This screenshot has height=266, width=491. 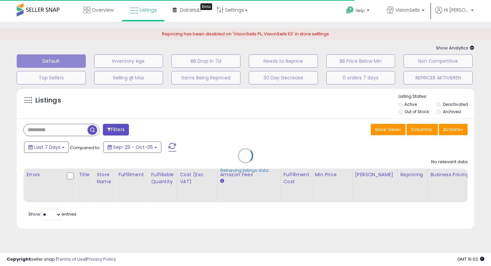 I want to click on span: VisionSells, so click(x=407, y=10).